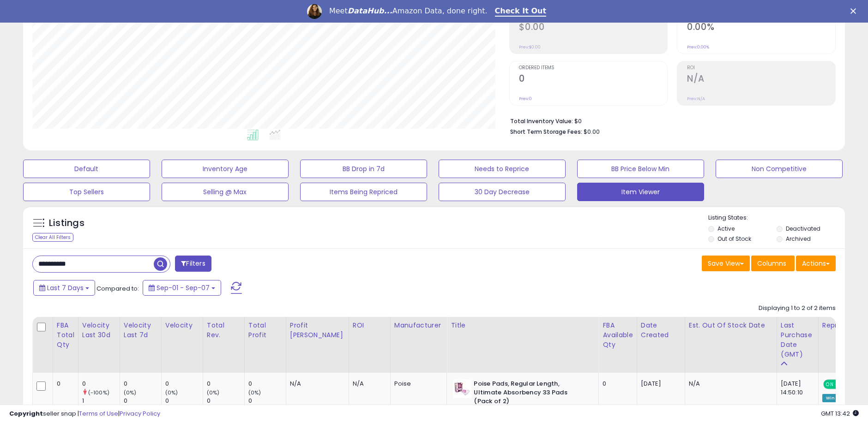  Describe the element at coordinates (840, 325) in the screenshot. I see `div: Repricing` at that location.